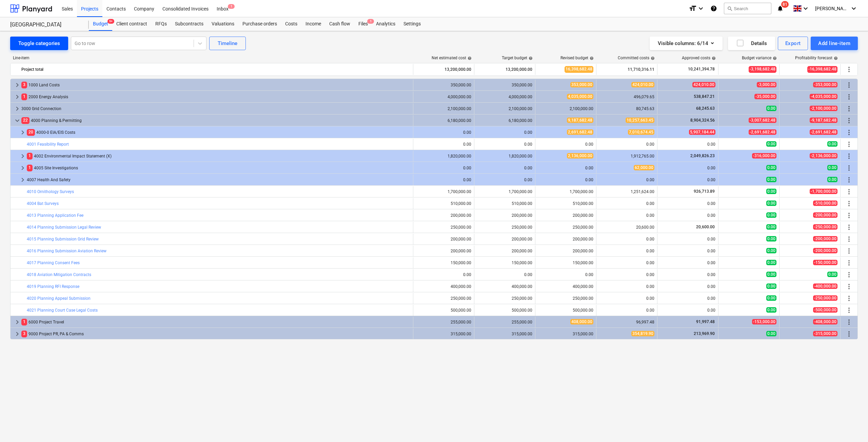  Describe the element at coordinates (66, 251) in the screenshot. I see `a: 4016 Planning Submission Aviation Review` at that location.